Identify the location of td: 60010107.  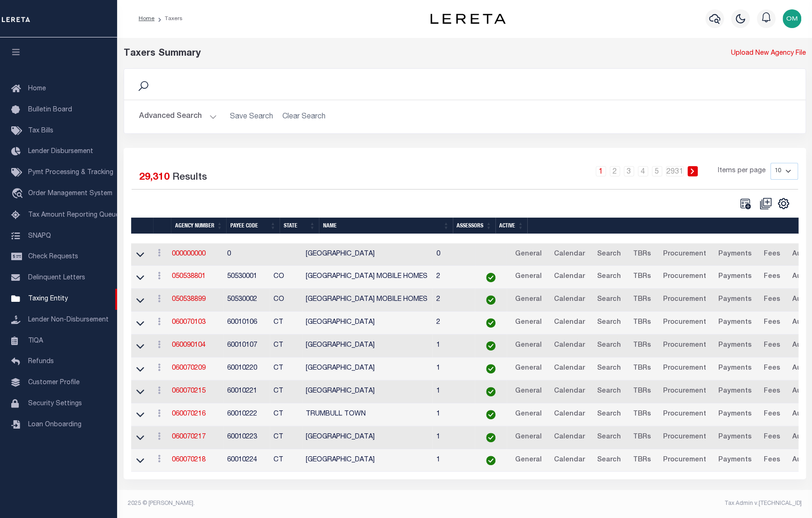
(246, 346).